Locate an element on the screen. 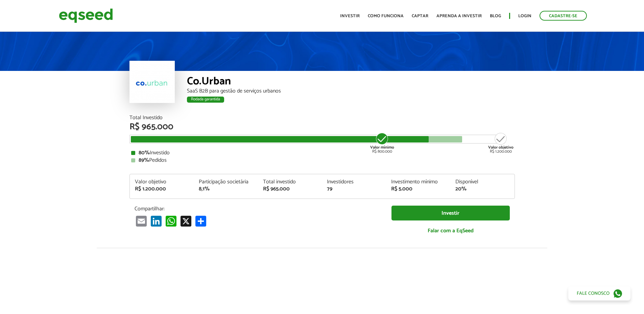  strong: 89% is located at coordinates (144, 160).